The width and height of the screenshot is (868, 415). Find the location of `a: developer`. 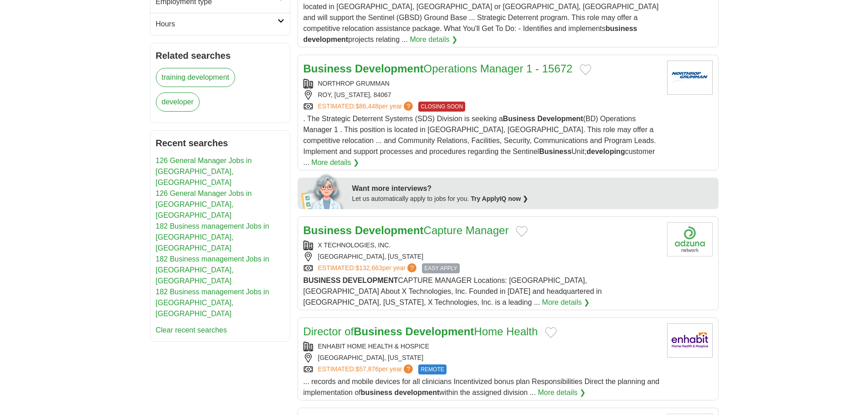

a: developer is located at coordinates (178, 102).